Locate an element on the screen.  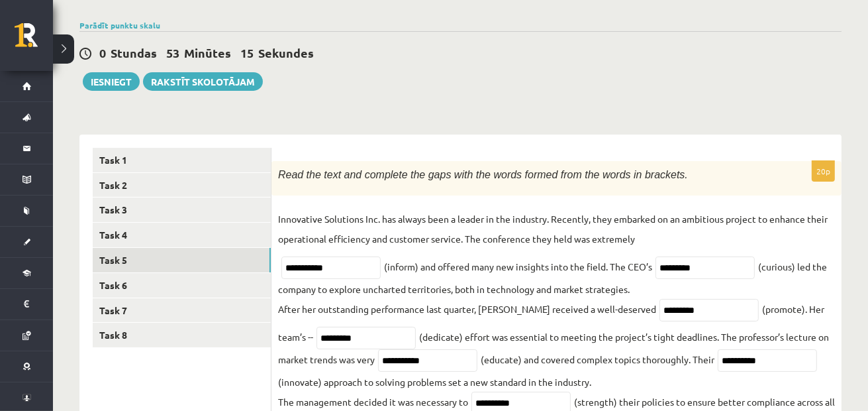
a: Task 5 is located at coordinates (181, 259).